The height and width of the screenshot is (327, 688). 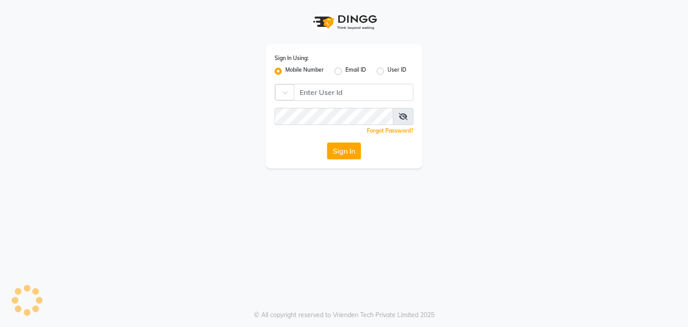 What do you see at coordinates (344, 151) in the screenshot?
I see `button: Sign In` at bounding box center [344, 151].